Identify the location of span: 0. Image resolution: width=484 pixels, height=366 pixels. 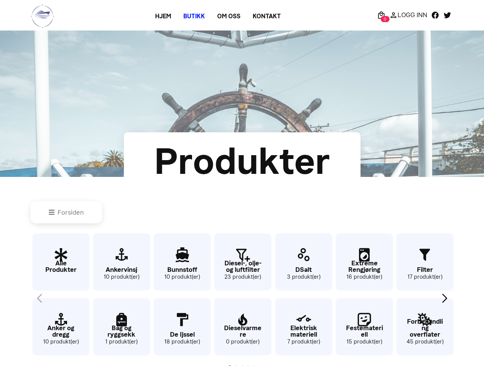
(385, 19).